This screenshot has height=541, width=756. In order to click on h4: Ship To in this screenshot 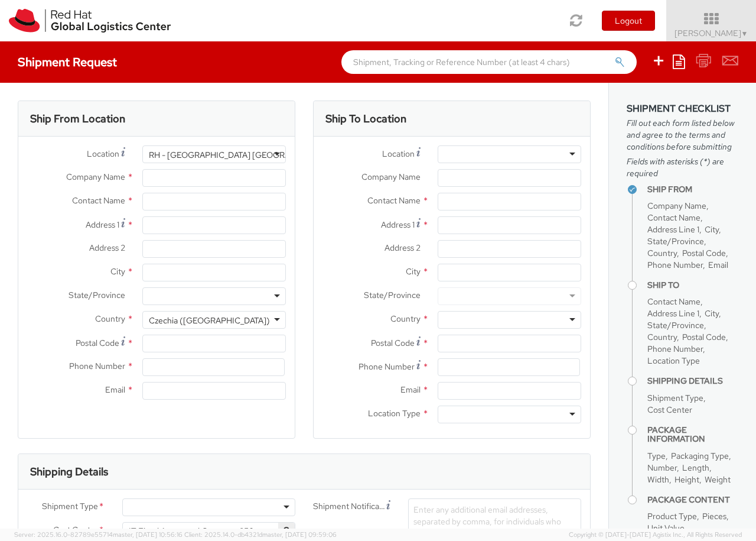, I will do `click(693, 285)`.